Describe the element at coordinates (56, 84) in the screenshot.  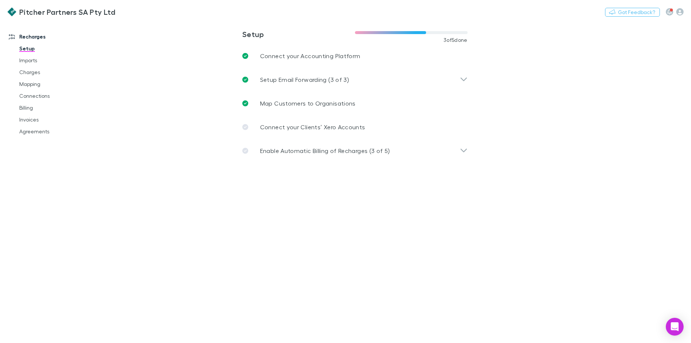
I see `a: Mapping` at that location.